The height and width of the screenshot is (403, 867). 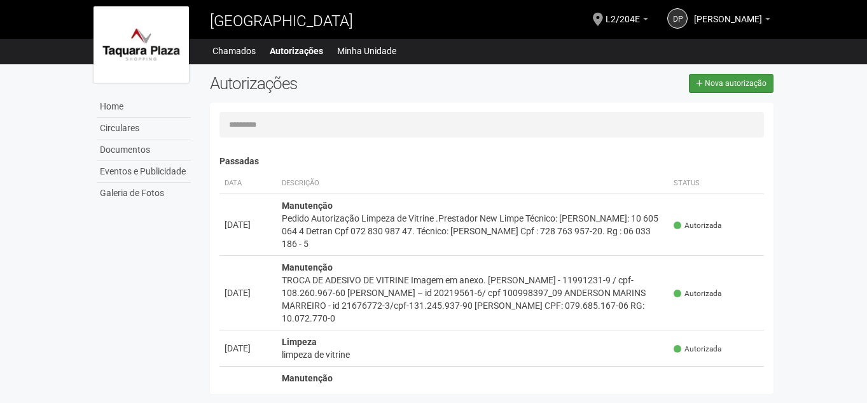 I want to click on span: Nova autorização, so click(x=735, y=83).